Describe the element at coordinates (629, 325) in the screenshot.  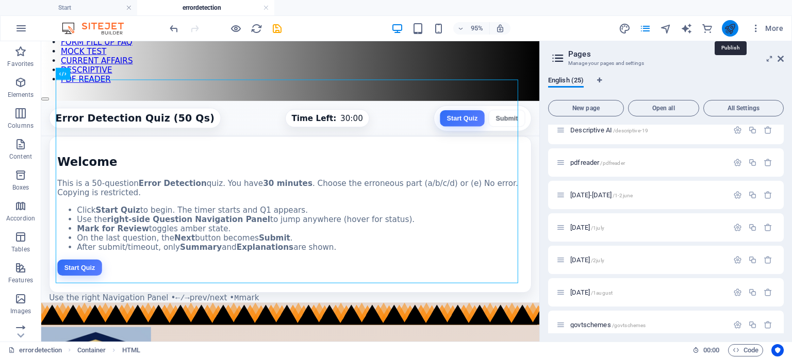
I see `span: /govtschemes` at that location.